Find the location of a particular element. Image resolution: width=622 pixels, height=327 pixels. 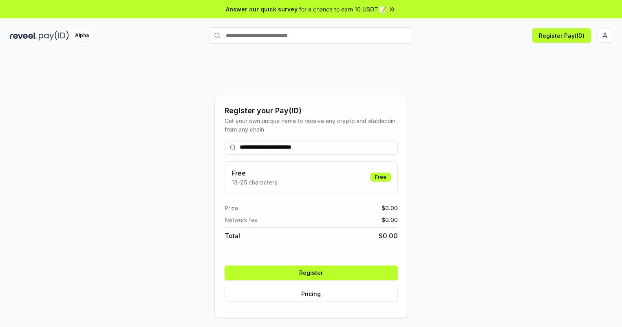

div: Free is located at coordinates (381, 177).